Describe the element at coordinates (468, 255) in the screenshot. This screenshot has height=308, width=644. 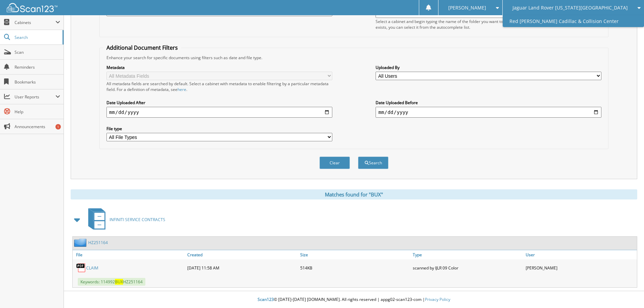
I see `a: Type` at that location.